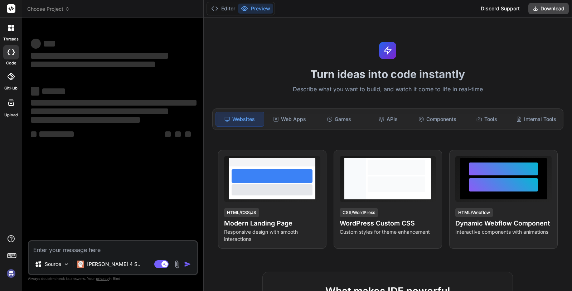  Describe the element at coordinates (102, 278) in the screenshot. I see `span: privacy` at that location.